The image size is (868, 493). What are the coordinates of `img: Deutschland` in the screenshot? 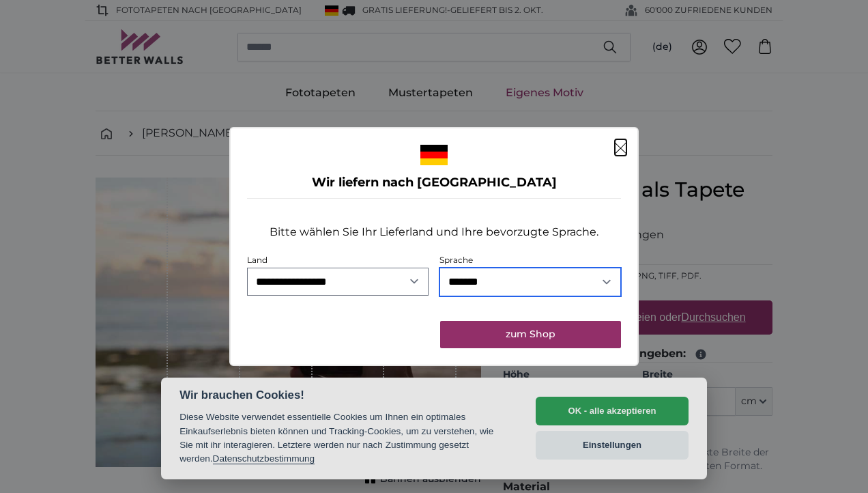 It's located at (434, 155).